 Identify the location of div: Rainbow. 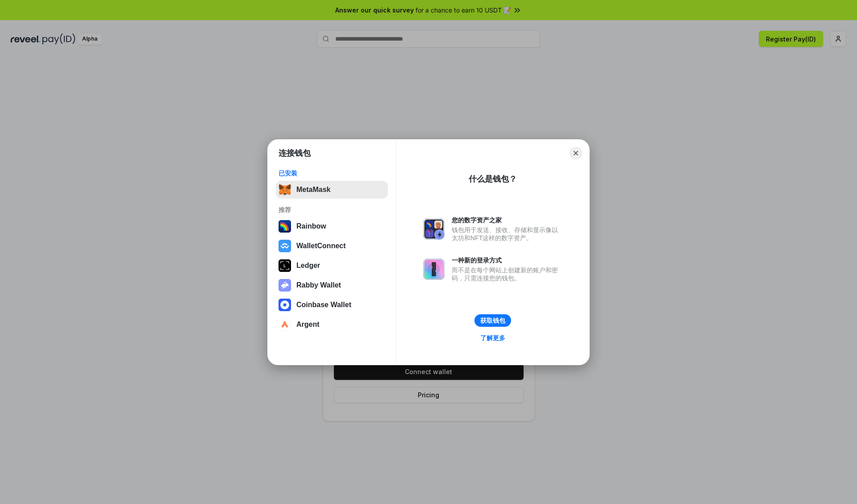
(311, 226).